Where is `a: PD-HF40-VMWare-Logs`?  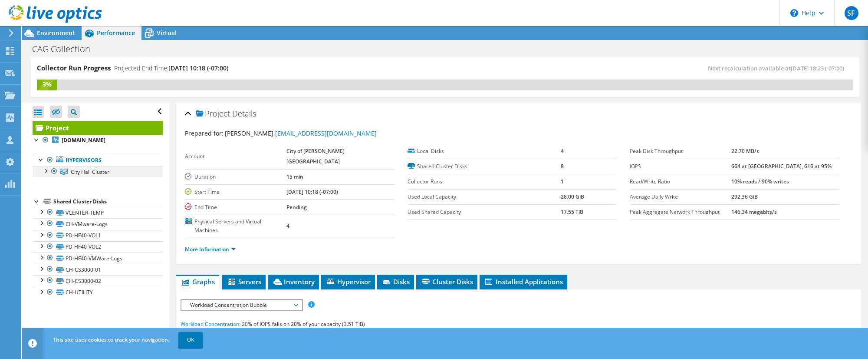 a: PD-HF40-VMWare-Logs is located at coordinates (98, 258).